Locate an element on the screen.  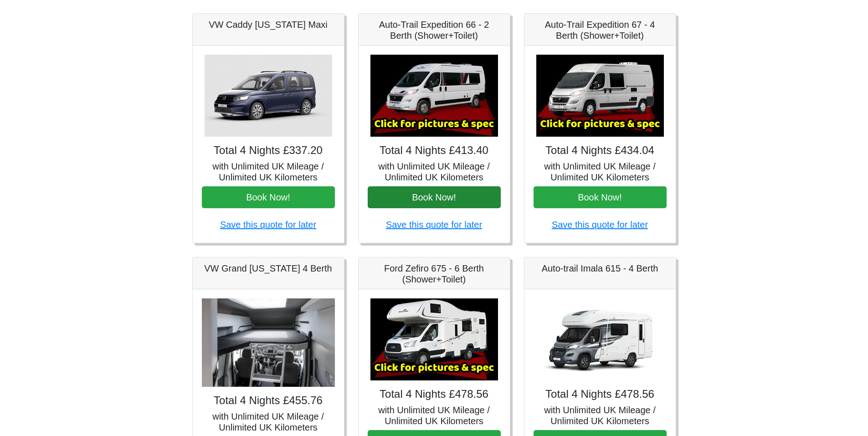
h5: Ford Zefiro 675 - 6 Berth (Shower+Toilet) is located at coordinates (434, 274).